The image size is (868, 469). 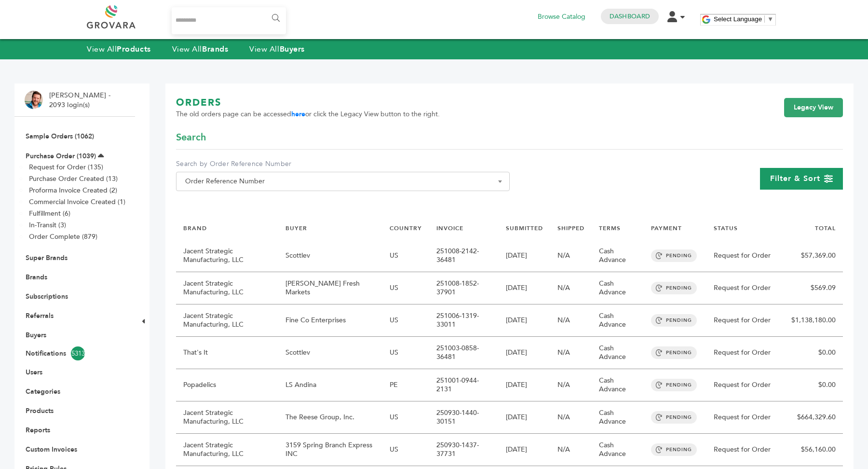 What do you see at coordinates (343, 164) in the screenshot?
I see `label: Search by Order Reference Number` at bounding box center [343, 164].